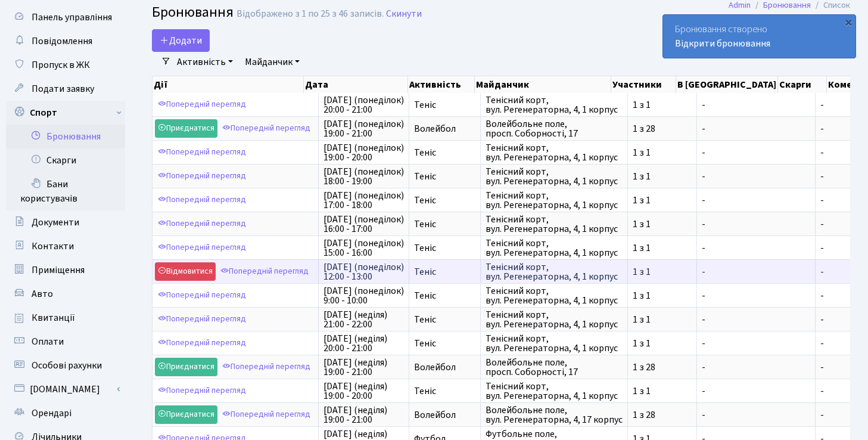 Image resolution: width=868 pixels, height=440 pixels. I want to click on a: Подати заявку, so click(66, 89).